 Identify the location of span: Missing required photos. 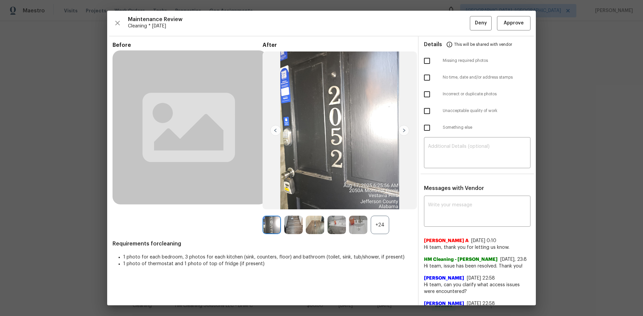
(486, 61).